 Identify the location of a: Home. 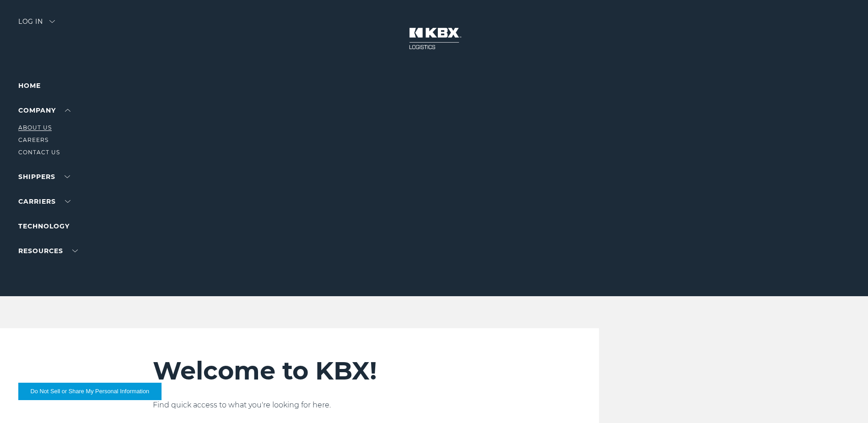
(29, 85).